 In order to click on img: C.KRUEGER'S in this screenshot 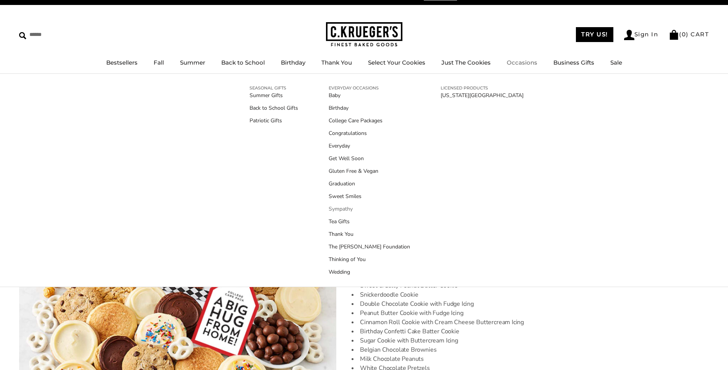, I will do `click(364, 34)`.